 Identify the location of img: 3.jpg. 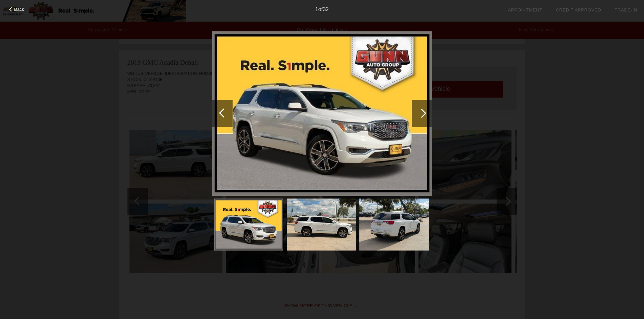
(394, 225).